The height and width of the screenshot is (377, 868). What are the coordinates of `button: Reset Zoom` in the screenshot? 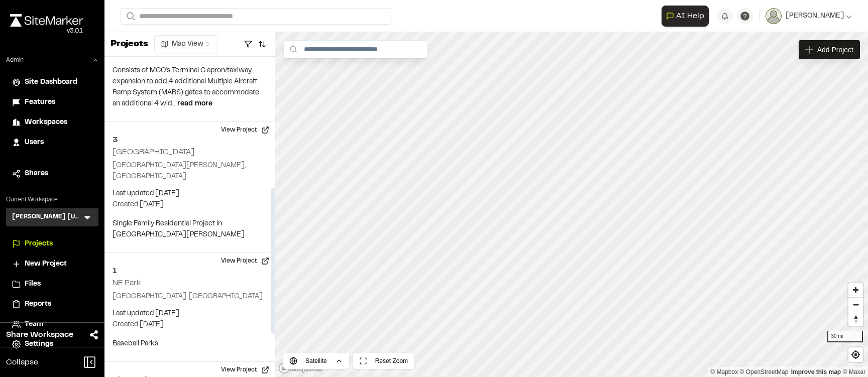 It's located at (383, 361).